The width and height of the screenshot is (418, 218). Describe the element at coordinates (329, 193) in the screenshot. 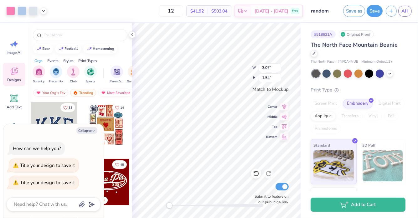

I see `span: Metallic & Glitter` at that location.